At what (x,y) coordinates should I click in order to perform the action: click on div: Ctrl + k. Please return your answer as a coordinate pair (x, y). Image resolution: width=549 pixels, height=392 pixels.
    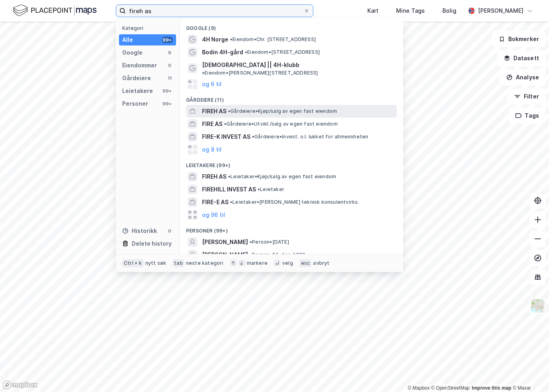
    Looking at the image, I should click on (133, 263).